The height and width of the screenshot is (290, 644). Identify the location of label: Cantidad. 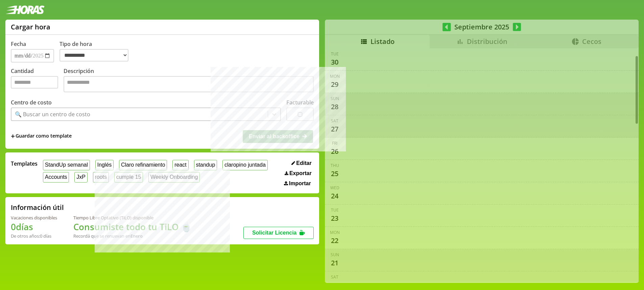
(37, 81).